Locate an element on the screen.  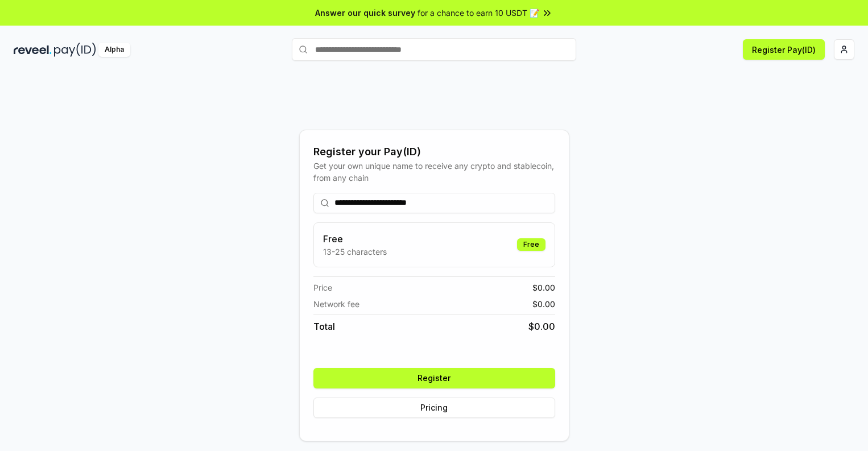
span: Answer our quick survey is located at coordinates (365, 13).